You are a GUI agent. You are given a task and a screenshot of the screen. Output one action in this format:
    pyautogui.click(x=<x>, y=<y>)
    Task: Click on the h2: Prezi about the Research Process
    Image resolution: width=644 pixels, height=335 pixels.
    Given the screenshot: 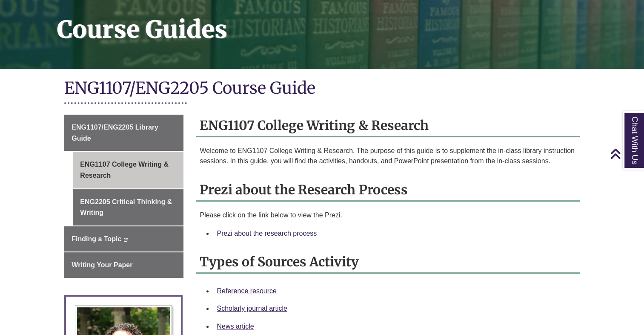 What is the action you would take?
    pyautogui.click(x=388, y=190)
    